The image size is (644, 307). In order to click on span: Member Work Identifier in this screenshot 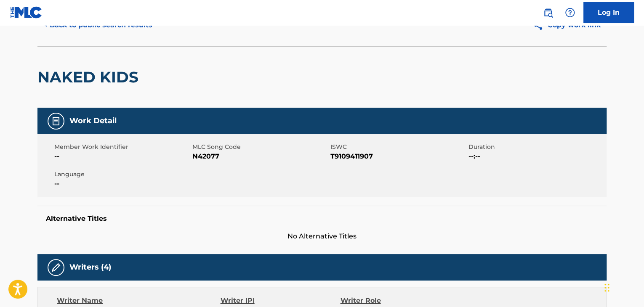, I will do `click(122, 147)`.